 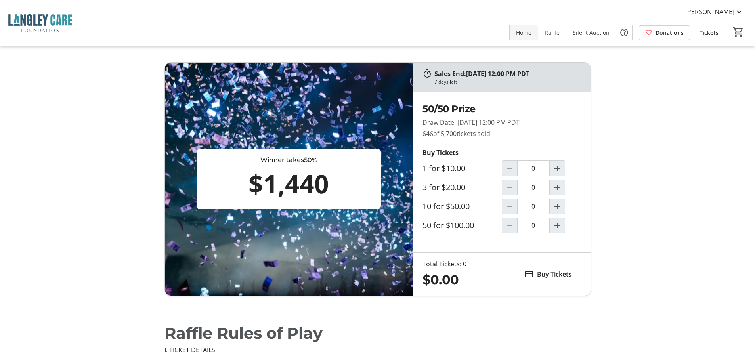 What do you see at coordinates (739, 32) in the screenshot?
I see `button: Cart` at bounding box center [739, 32].